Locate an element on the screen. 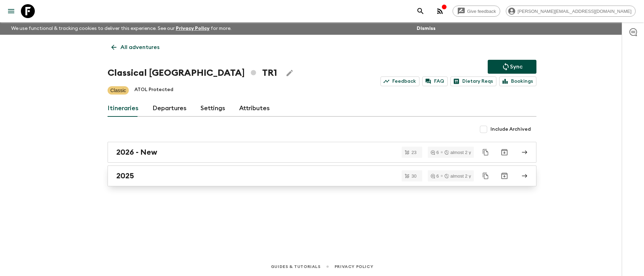  a: Give feedback is located at coordinates (476, 11).